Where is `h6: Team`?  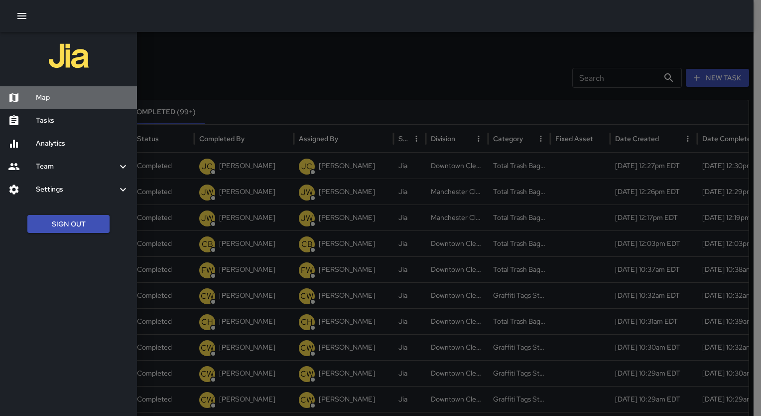 h6: Team is located at coordinates (76, 166).